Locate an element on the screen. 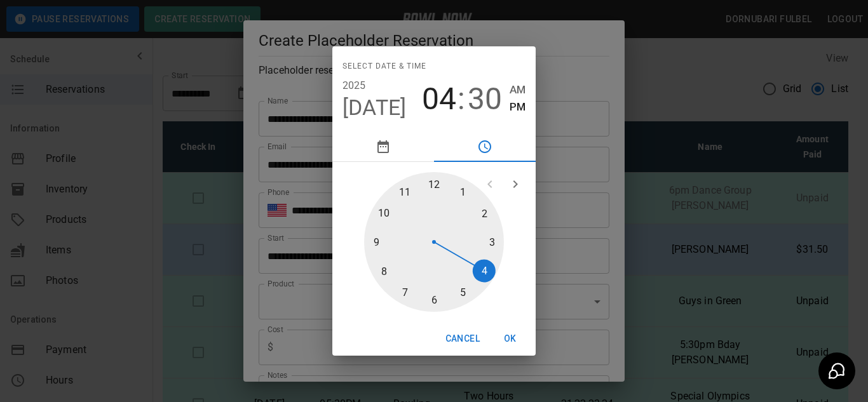  span: 2025 is located at coordinates (354, 86).